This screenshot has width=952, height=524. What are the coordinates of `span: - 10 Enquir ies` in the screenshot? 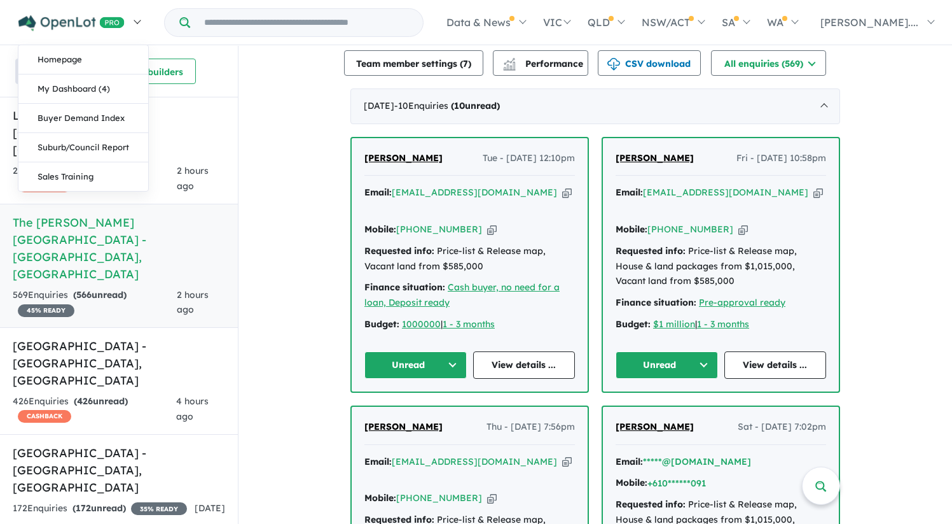 It's located at (447, 106).